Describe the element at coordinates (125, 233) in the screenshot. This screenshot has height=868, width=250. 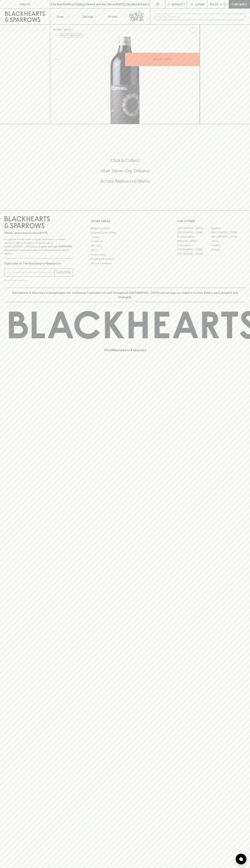
I see `a: Business & Bulk Gifting` at that location.